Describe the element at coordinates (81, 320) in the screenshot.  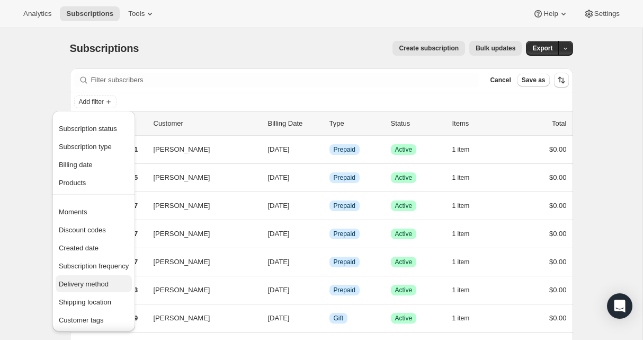
I see `span: Customer tags` at that location.